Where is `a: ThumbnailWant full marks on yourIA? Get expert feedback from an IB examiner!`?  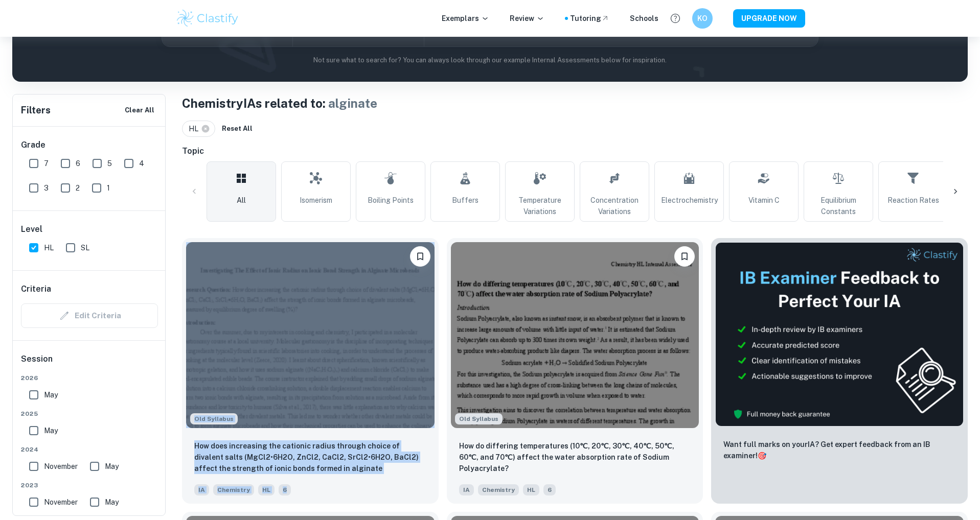 a: ThumbnailWant full marks on yourIA? Get expert feedback from an IB examiner! is located at coordinates (839, 371).